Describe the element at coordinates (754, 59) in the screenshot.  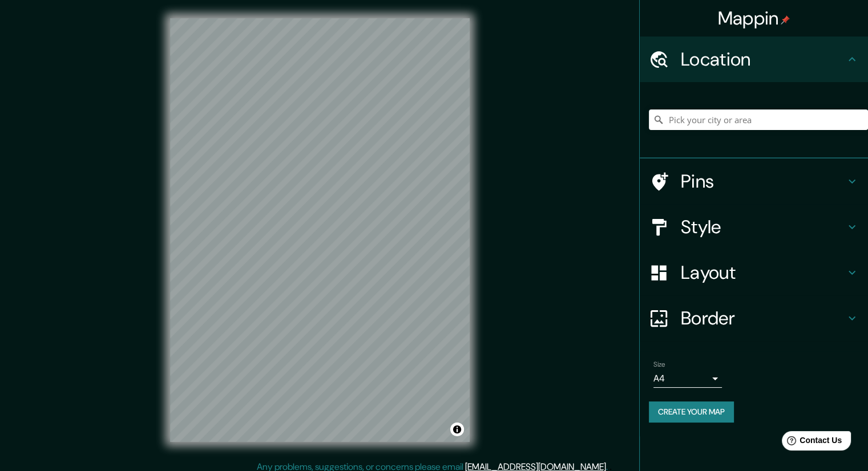
I see `div: Location` at that location.